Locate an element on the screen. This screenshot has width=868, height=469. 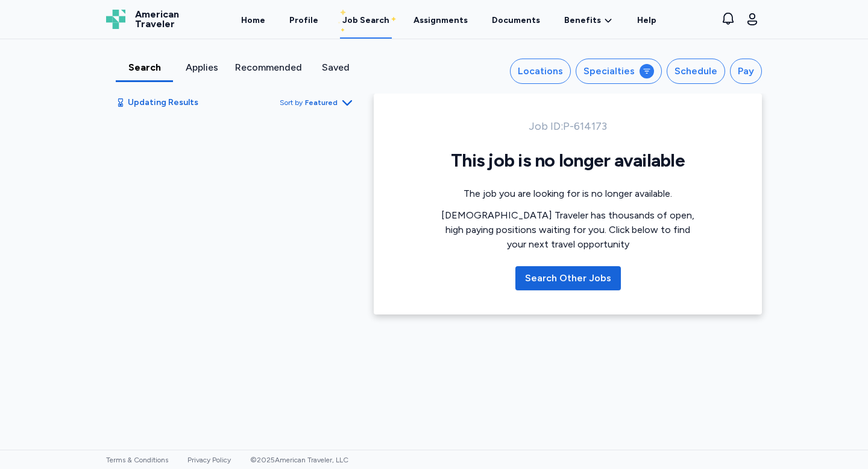
div: Pay is located at coordinates (746, 71).